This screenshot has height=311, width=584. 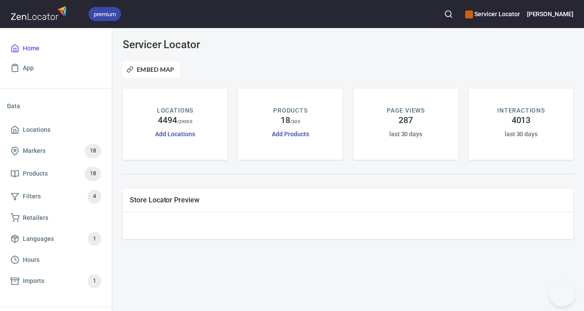 I want to click on span: Embed Map, so click(x=151, y=70).